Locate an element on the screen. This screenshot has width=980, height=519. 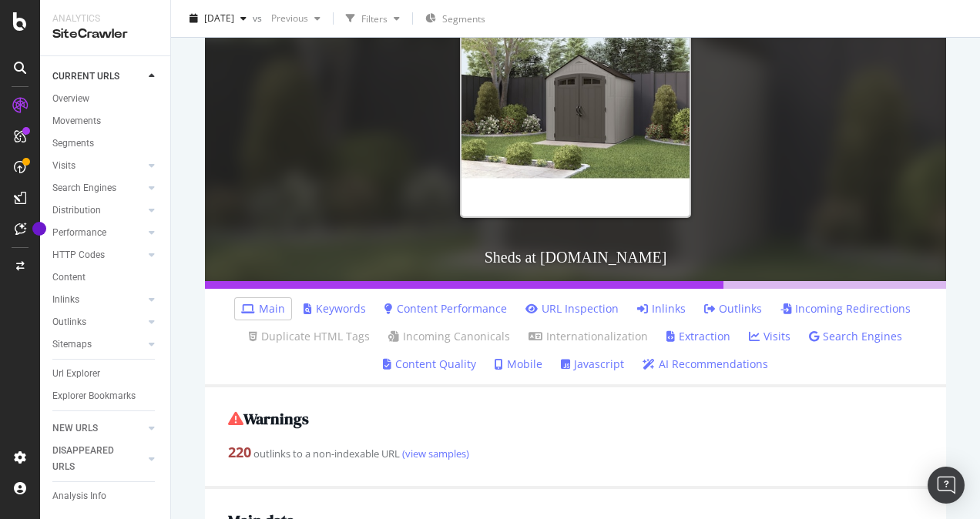
a: Javascript is located at coordinates (593, 364).